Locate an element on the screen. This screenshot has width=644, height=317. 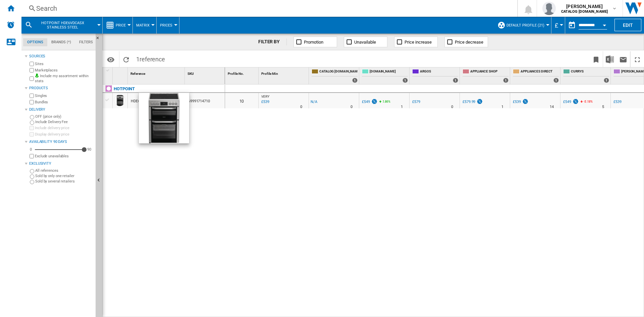
div: ARGOS 1 offers sold by ARGOS is located at coordinates (435, 76).